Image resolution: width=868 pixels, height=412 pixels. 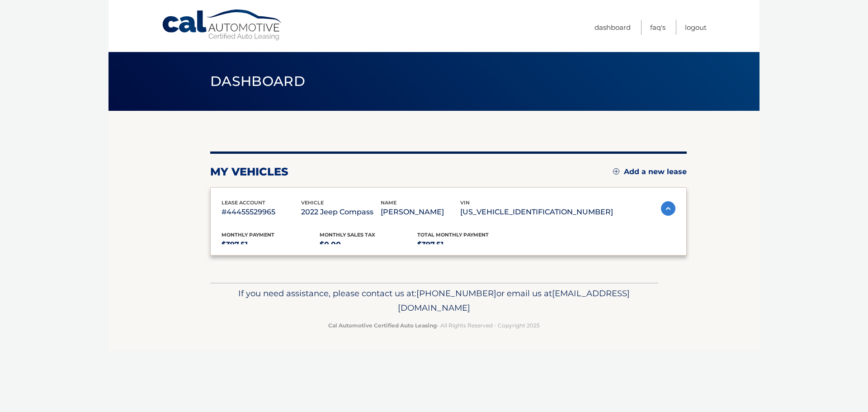 I want to click on a: Add a new lease, so click(x=649, y=172).